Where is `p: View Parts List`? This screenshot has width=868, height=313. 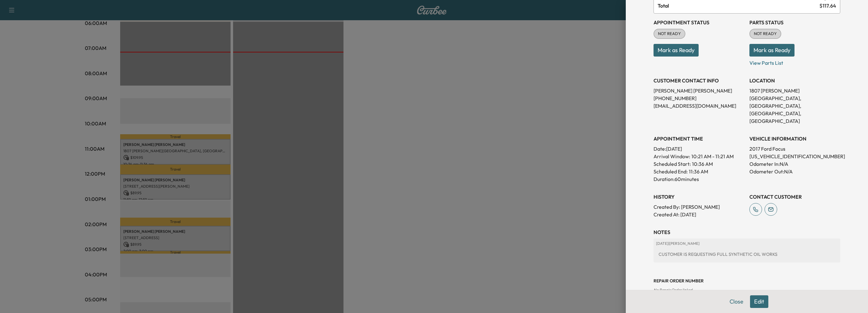
p: View Parts List is located at coordinates (795, 61).